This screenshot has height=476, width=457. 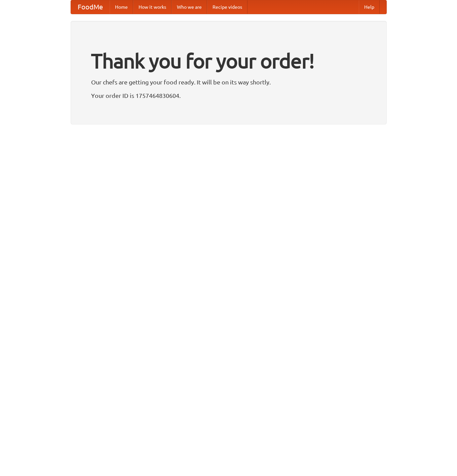 I want to click on h1: Thank you for your order!, so click(x=229, y=61).